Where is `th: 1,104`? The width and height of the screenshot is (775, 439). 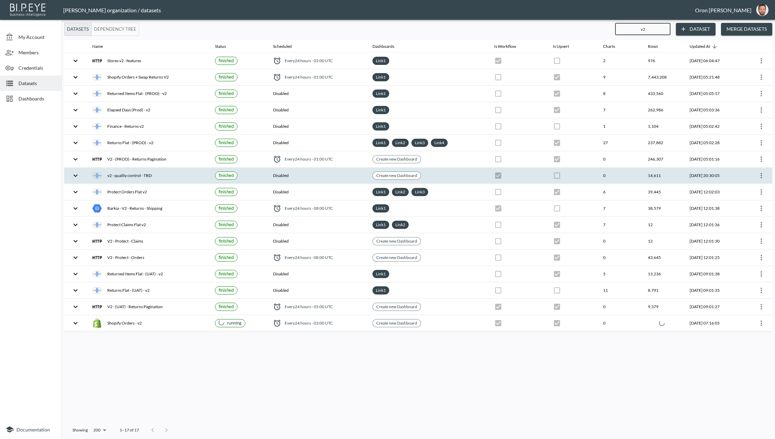
th: 1,104 is located at coordinates (663, 126).